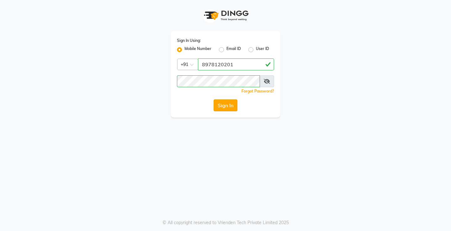 The image size is (451, 231). What do you see at coordinates (258, 91) in the screenshot?
I see `a: Forgot Password?` at bounding box center [258, 91].